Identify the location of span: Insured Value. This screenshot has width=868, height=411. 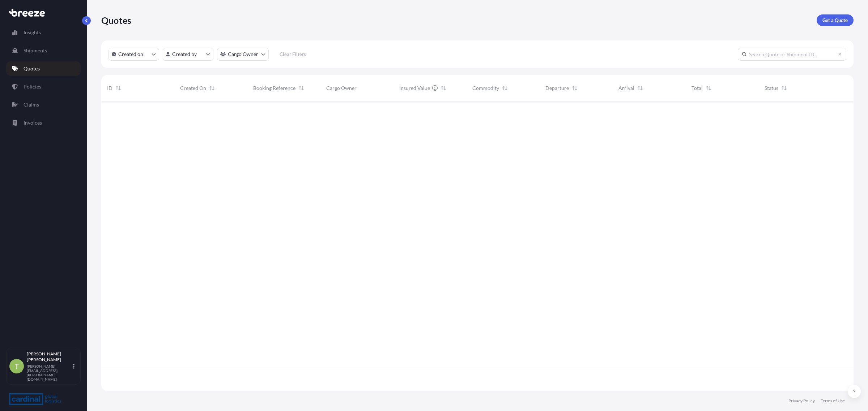
(414, 88).